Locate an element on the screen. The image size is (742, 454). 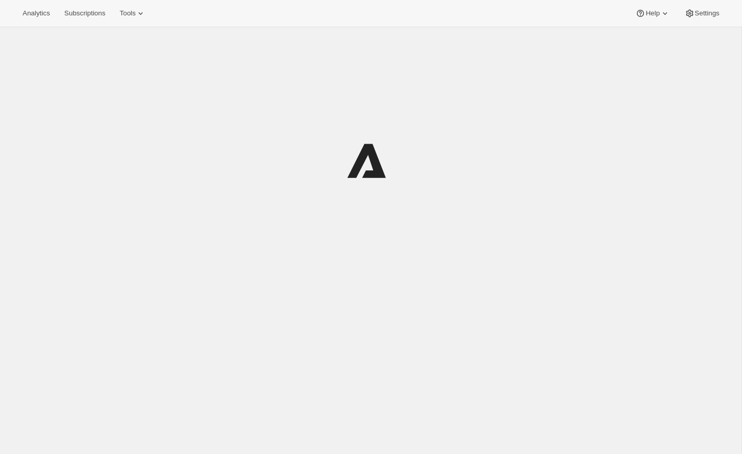
span: Settings is located at coordinates (707, 13).